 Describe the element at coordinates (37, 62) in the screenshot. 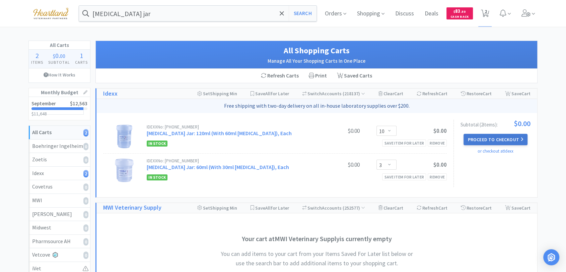

I see `h4: Items` at that location.